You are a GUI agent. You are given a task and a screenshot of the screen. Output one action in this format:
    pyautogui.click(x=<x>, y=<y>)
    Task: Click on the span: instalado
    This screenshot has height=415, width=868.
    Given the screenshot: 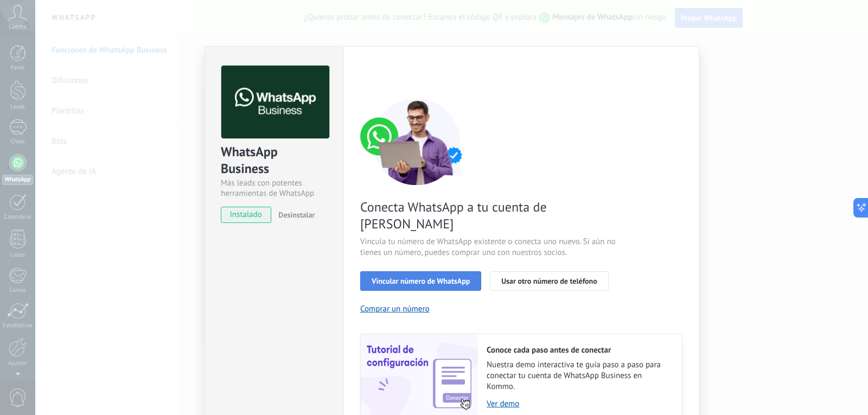 What is the action you would take?
    pyautogui.click(x=246, y=215)
    